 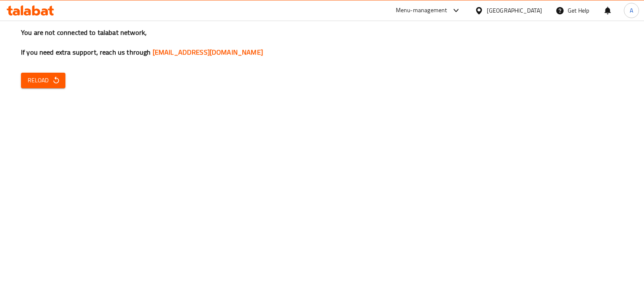 I want to click on div: Menu-management, so click(x=422, y=11).